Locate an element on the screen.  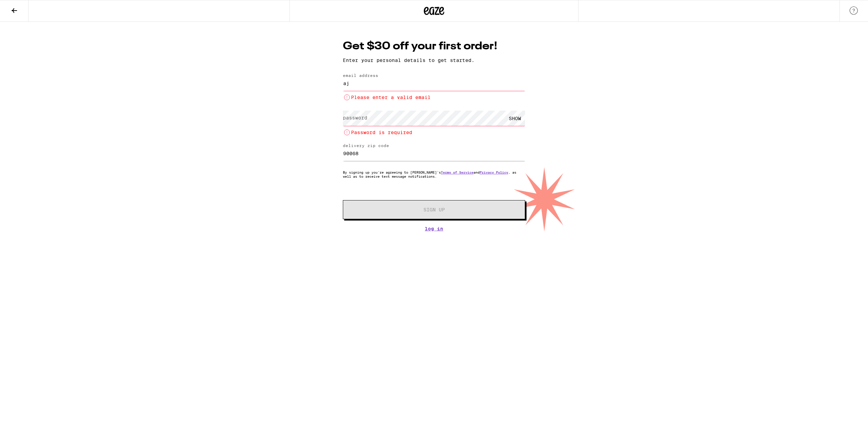
a: Log In is located at coordinates (434, 229).